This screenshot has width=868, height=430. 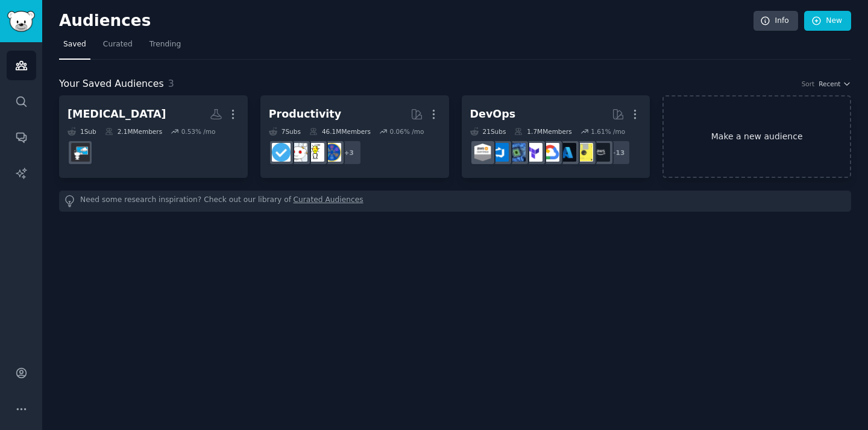 I want to click on div: 1.61 % /mo, so click(x=608, y=131).